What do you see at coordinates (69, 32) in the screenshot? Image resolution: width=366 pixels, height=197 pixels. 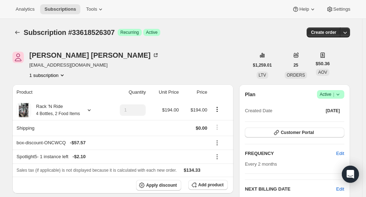 I see `span: Subscription #33618526307` at bounding box center [69, 32].